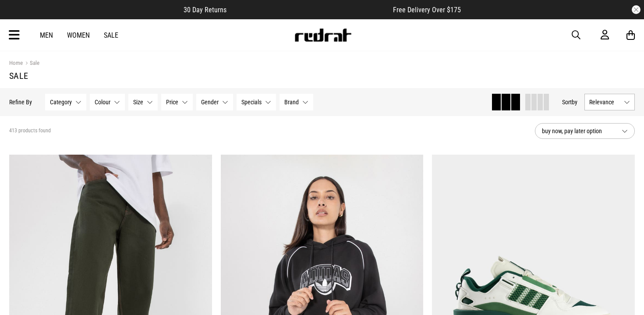 Image resolution: width=644 pixels, height=315 pixels. What do you see at coordinates (79, 35) in the screenshot?
I see `a: Women` at bounding box center [79, 35].